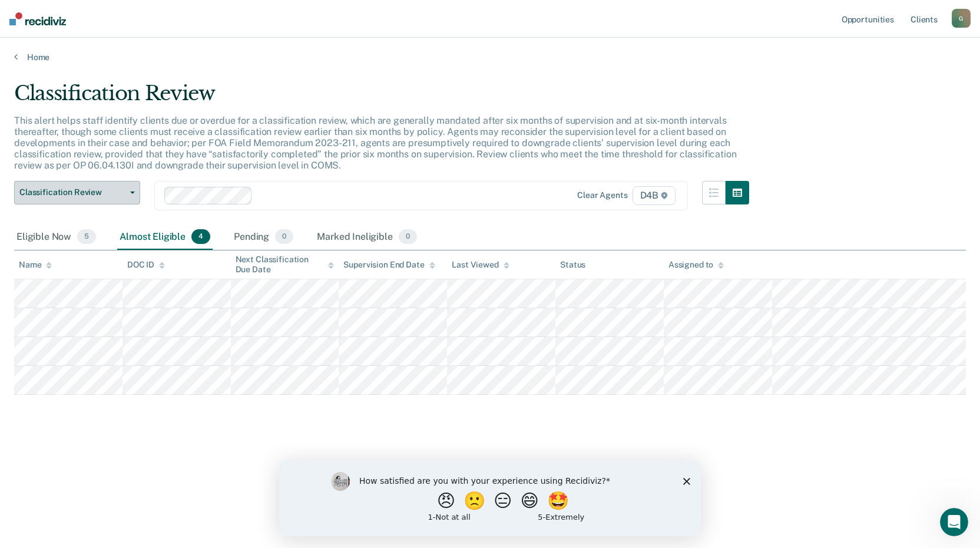 Image resolution: width=980 pixels, height=548 pixels. I want to click on div: Eligible Now5, so click(56, 238).